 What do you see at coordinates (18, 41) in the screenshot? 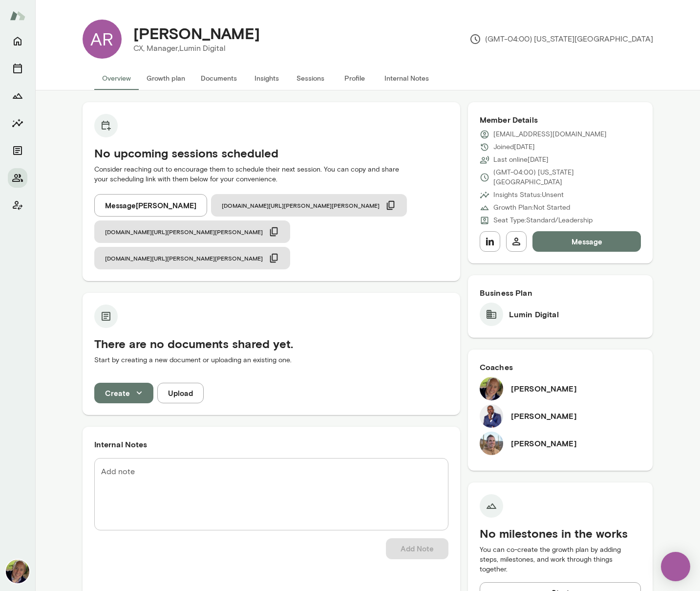
I see `button: Home` at bounding box center [18, 41].